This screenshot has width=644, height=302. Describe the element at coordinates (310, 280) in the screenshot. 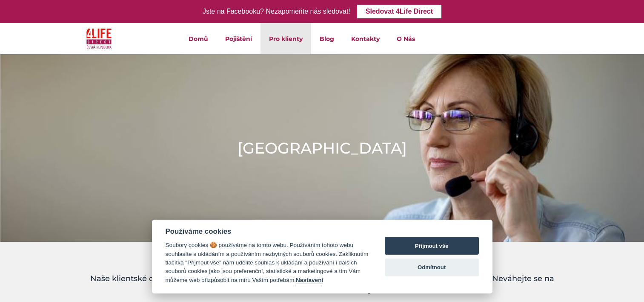

I see `button: Nastavení` at that location.